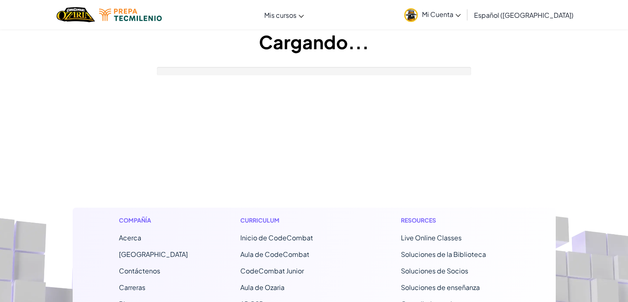  What do you see at coordinates (455, 220) in the screenshot?
I see `h1: Resources` at bounding box center [455, 220].